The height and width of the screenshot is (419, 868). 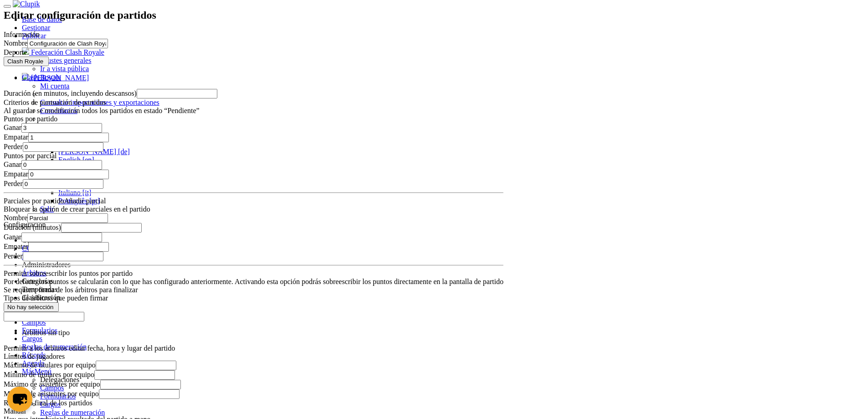 What do you see at coordinates (253, 201) in the screenshot?
I see `div: Parciales por partido` at bounding box center [253, 201].